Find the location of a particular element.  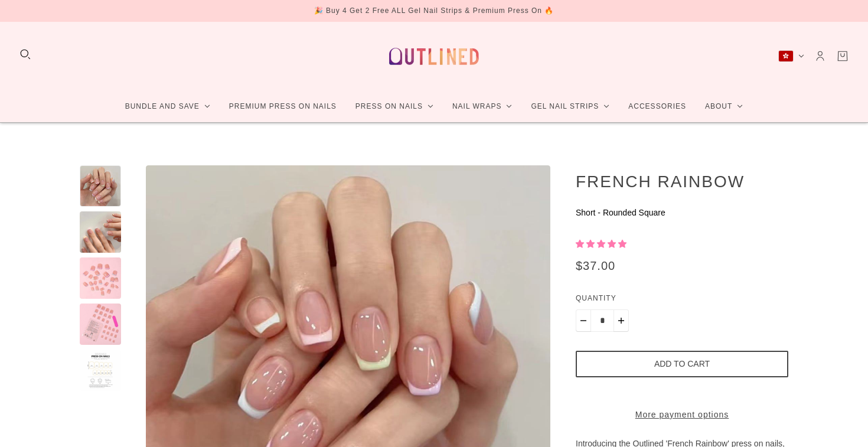

div: $37.00 is located at coordinates (595, 266).